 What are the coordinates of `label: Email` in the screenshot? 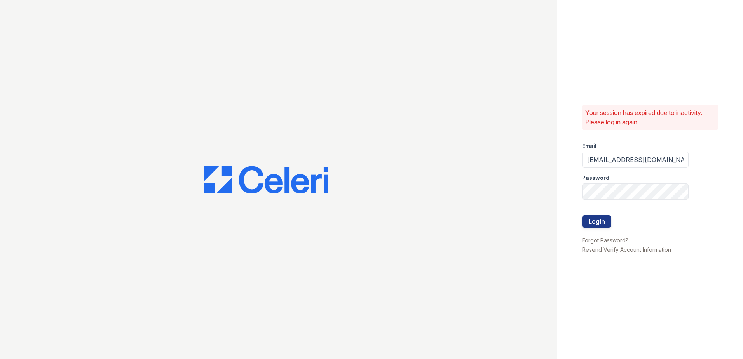 It's located at (589, 146).